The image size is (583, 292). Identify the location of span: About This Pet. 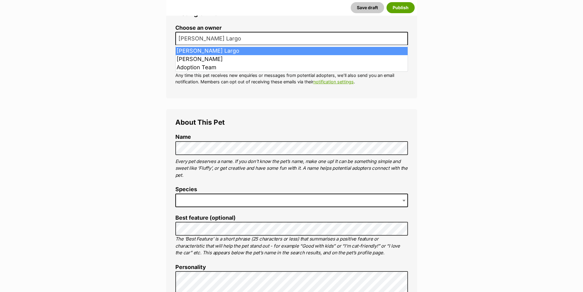
(200, 122).